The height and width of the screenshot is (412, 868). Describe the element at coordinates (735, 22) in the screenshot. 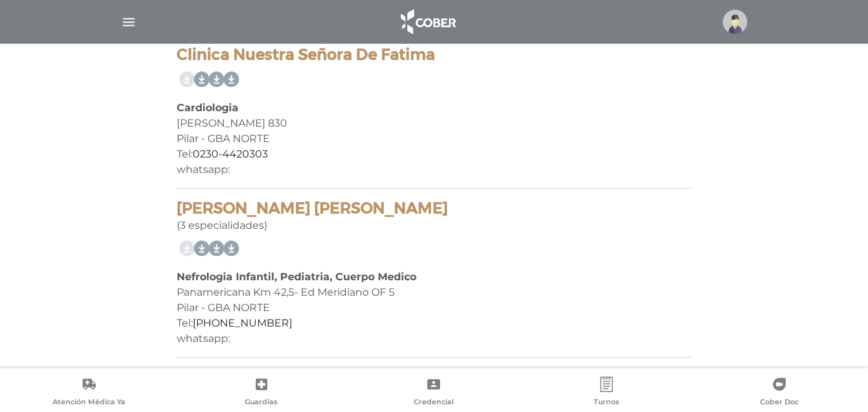

I see `img: profile-placeholder.svg` at that location.